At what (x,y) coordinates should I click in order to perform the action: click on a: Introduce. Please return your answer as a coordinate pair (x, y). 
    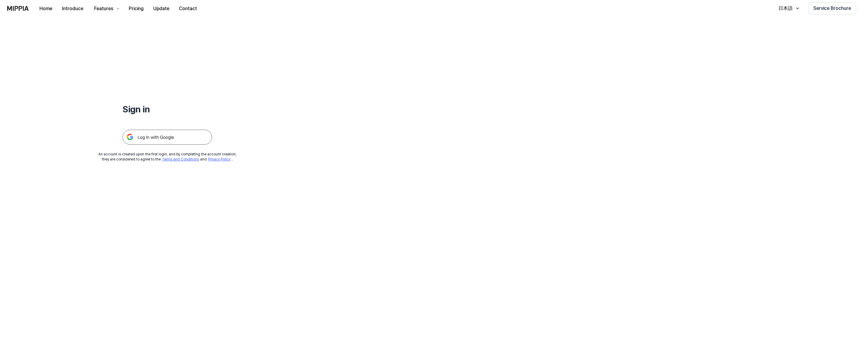
    Looking at the image, I should click on (73, 9).